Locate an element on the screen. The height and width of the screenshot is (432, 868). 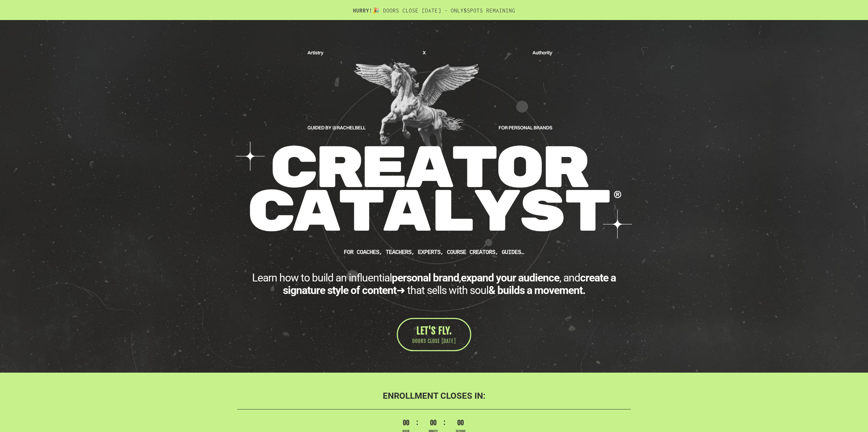
b: HURRY! is located at coordinates (363, 10).